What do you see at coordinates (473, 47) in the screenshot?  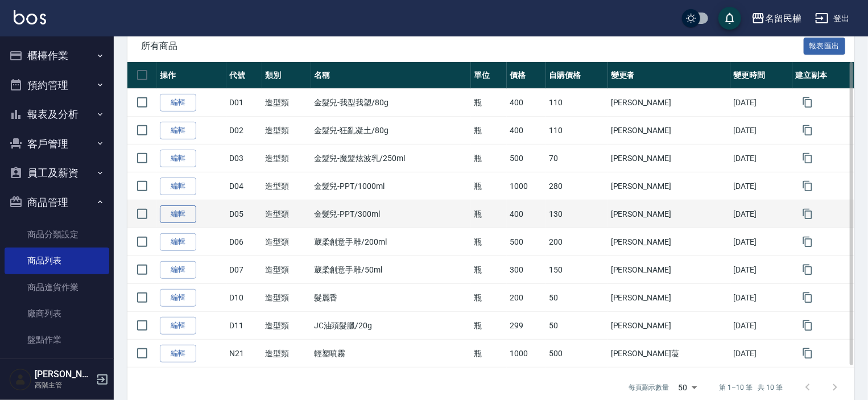 I see `span: 所有商品` at bounding box center [473, 47].